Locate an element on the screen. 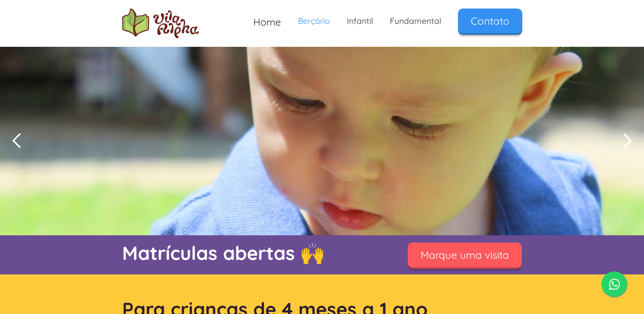  a: Berçário is located at coordinates (313, 21).